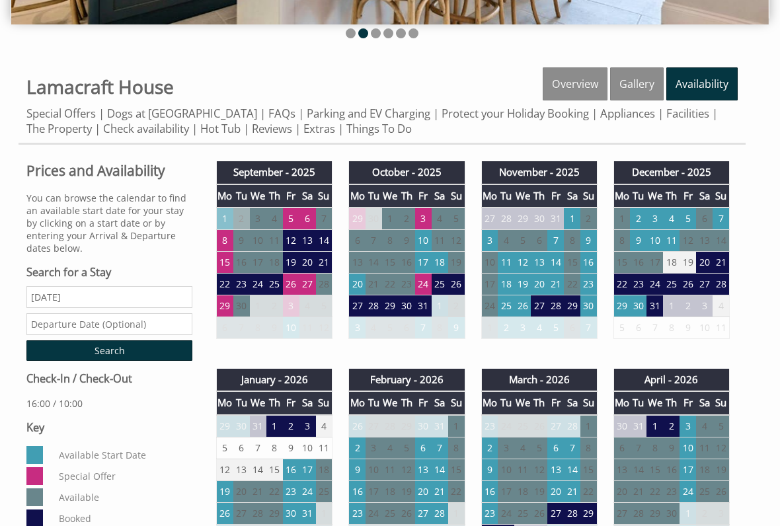 This screenshot has width=780, height=526. I want to click on td: 18, so click(440, 262).